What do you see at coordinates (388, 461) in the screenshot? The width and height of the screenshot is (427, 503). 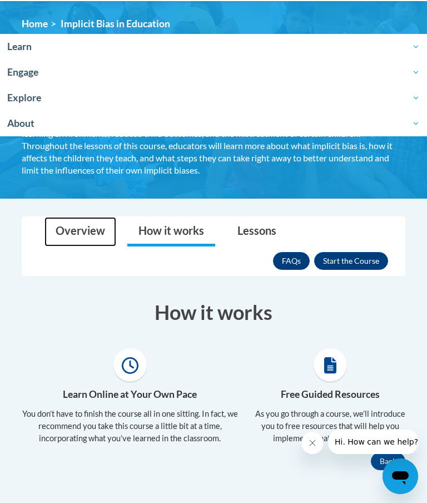 I see `button: Back` at bounding box center [388, 461].